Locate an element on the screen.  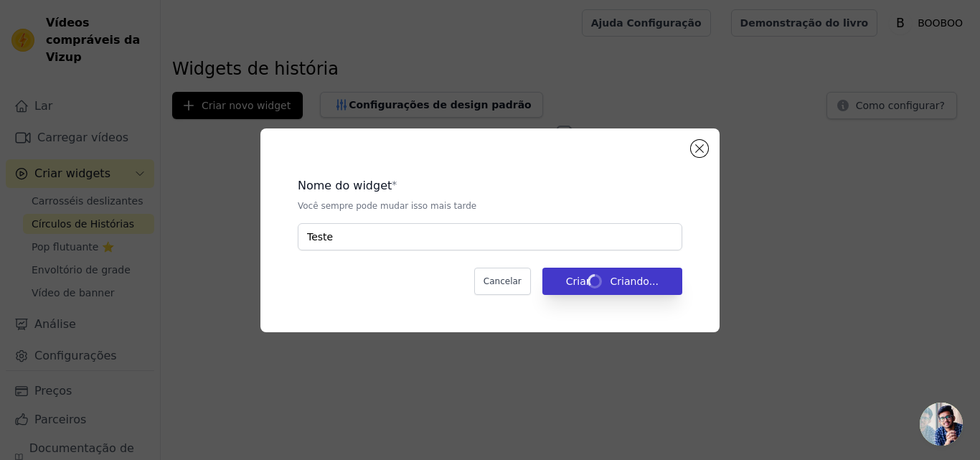
font: Nome do widget is located at coordinates (344, 185).